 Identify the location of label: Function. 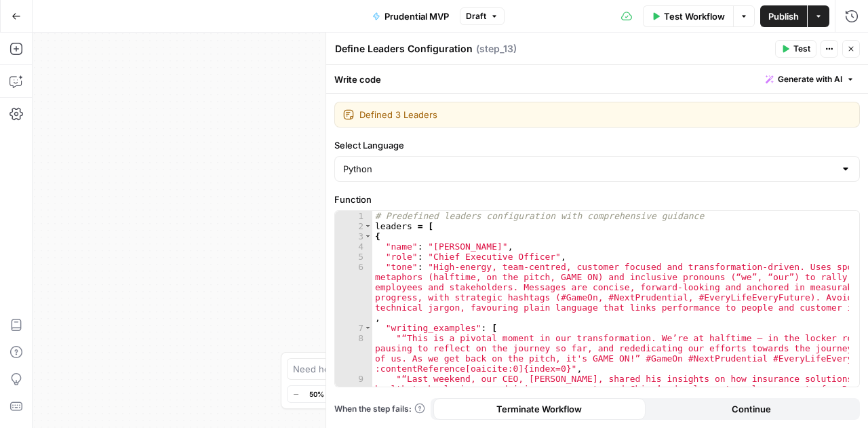
(597, 199).